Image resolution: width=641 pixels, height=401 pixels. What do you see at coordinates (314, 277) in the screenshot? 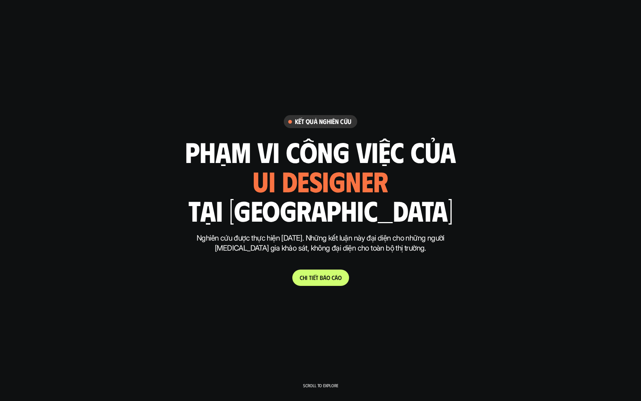
I see `span: ế` at bounding box center [314, 277].